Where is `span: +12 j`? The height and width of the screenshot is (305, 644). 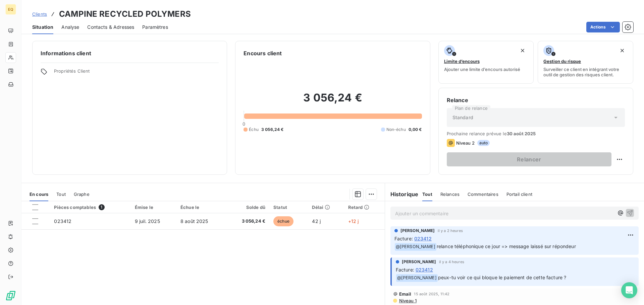 span: +12 j is located at coordinates (354, 221).